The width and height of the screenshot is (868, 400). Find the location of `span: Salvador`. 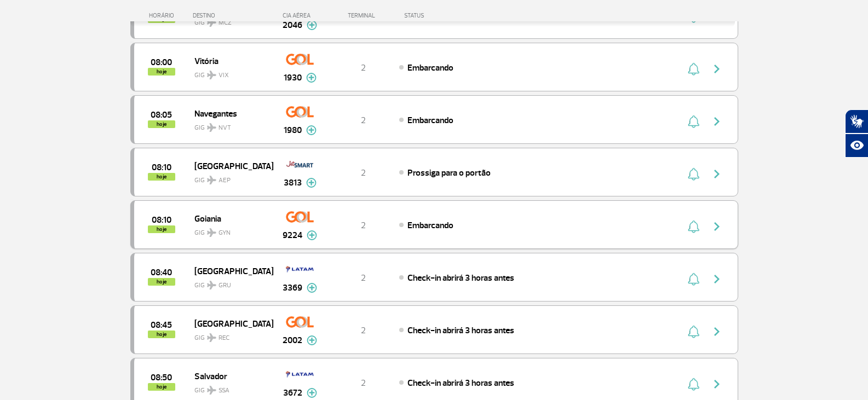

span: Salvador is located at coordinates (230, 376).